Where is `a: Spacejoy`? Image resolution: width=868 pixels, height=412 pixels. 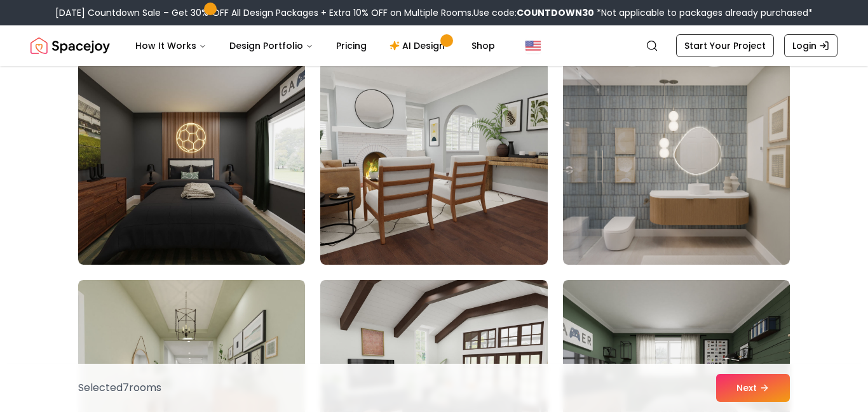 a: Spacejoy is located at coordinates (70, 45).